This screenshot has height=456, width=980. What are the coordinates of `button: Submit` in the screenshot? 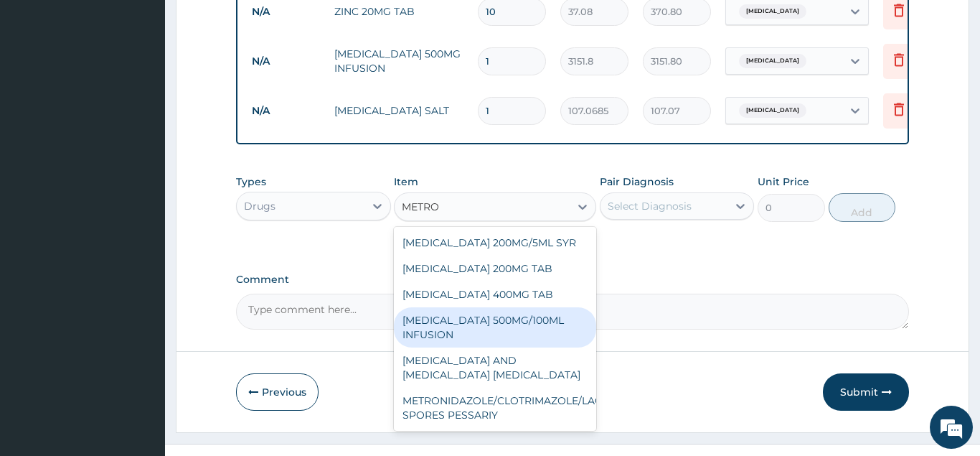 It's located at (866, 392).